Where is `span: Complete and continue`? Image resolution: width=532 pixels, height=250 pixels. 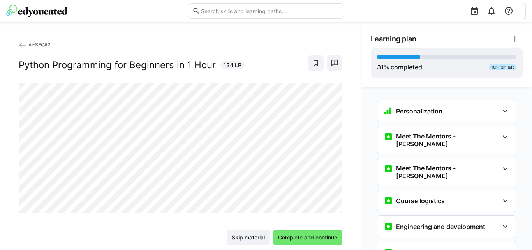 span: Complete and continue is located at coordinates (308, 237).